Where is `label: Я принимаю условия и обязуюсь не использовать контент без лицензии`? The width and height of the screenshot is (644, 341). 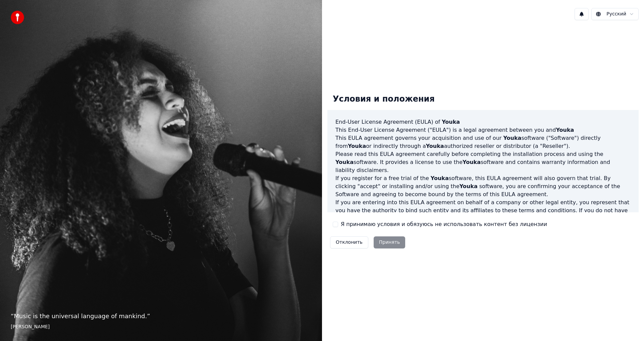 label: Я принимаю условия и обязуюсь не использовать контент без лицензии is located at coordinates (444, 224).